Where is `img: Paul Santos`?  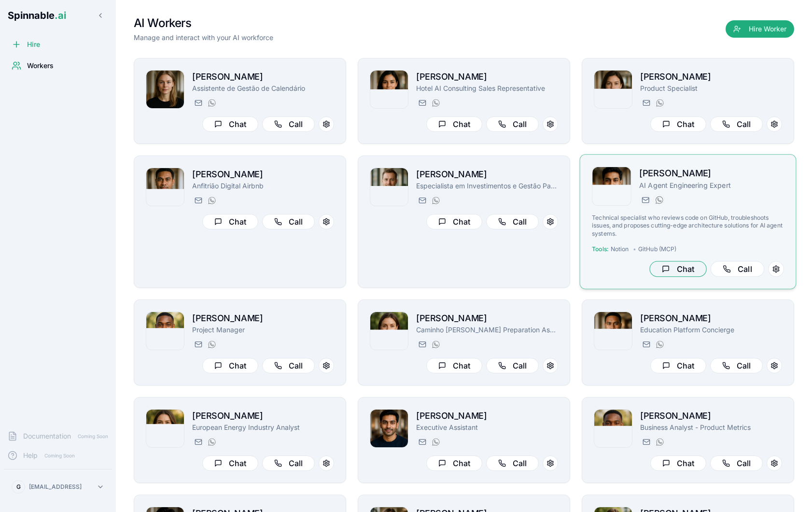
img: Paul Santos is located at coordinates (389, 187).